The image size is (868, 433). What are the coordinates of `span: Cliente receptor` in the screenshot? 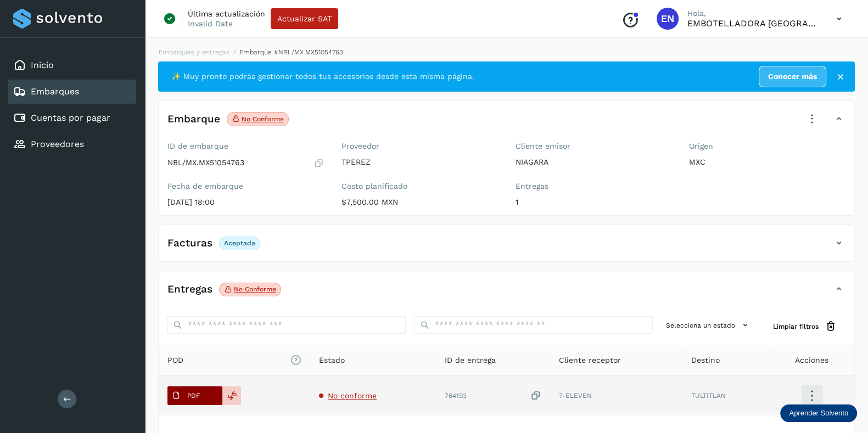 It's located at (590, 360).